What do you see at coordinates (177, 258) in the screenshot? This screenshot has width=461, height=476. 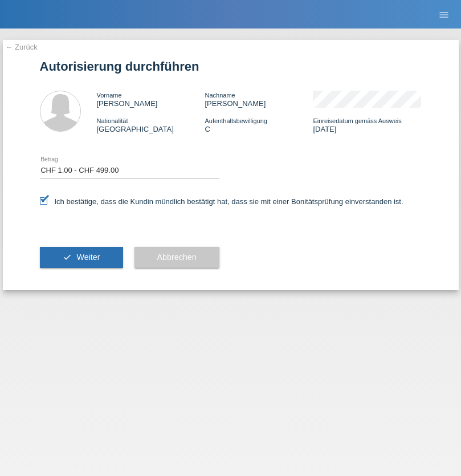 I see `button: Abbrechen` at bounding box center [177, 258].